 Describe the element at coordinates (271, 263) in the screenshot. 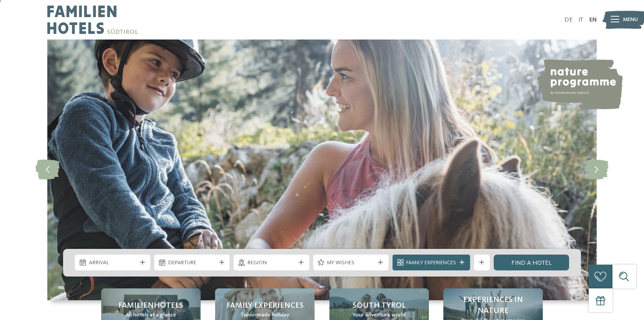

I see `span: Region` at that location.